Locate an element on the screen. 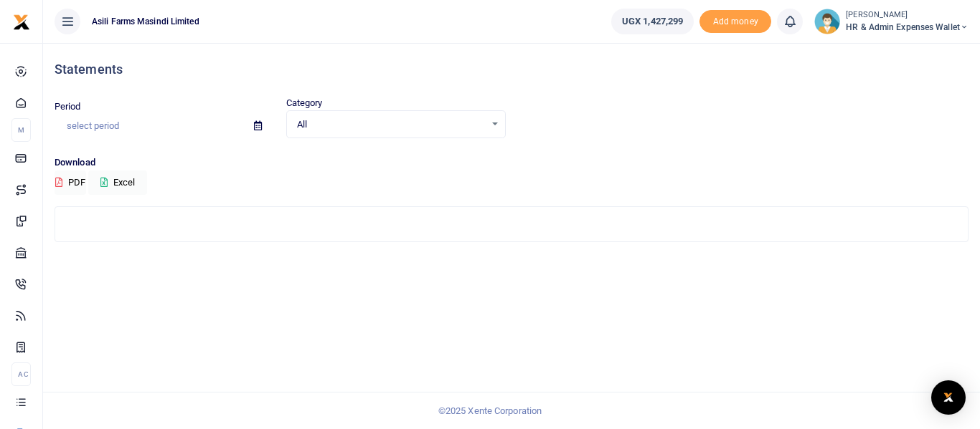 The image size is (980, 429). li: Ac is located at coordinates (20, 373).